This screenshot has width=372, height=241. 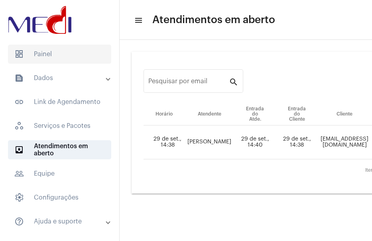 What do you see at coordinates (233, 82) in the screenshot?
I see `mat-icon: search` at bounding box center [233, 82].